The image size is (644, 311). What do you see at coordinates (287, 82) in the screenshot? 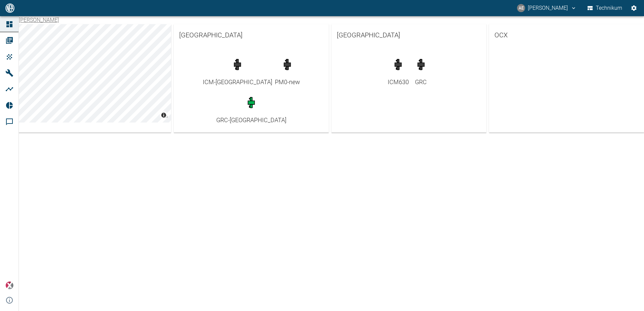
I see `div: PM0-new` at bounding box center [287, 82].